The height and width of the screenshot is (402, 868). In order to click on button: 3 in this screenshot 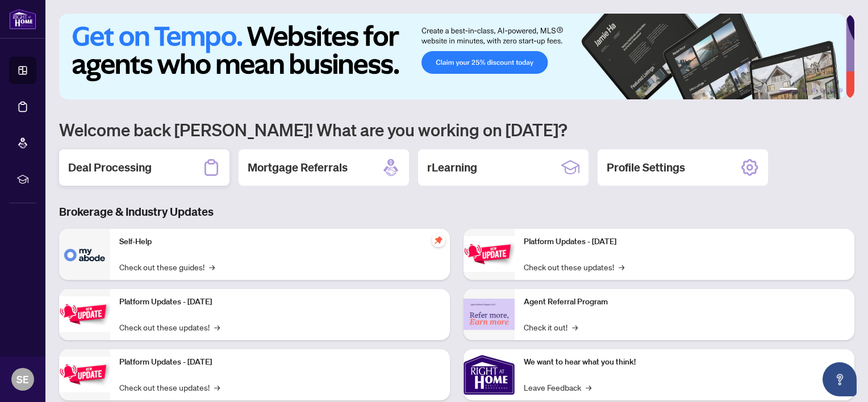, I will do `click(813, 90)`.